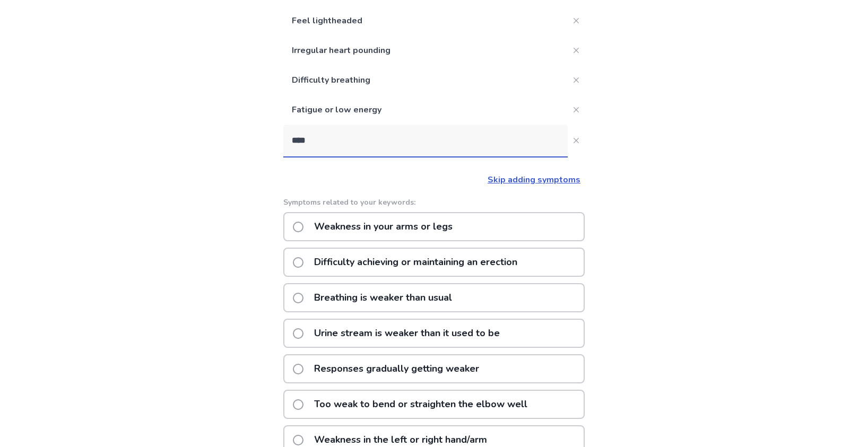 This screenshot has height=447, width=868. What do you see at coordinates (415, 262) in the screenshot?
I see `p: Difficulty achieving or maintaining an erection` at bounding box center [415, 262].